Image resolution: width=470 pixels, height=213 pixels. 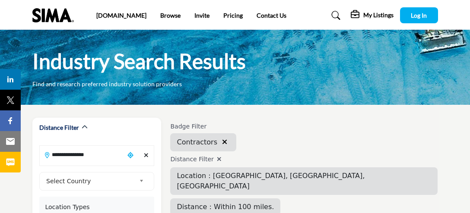 I want to click on span: Select Country, so click(x=91, y=181).